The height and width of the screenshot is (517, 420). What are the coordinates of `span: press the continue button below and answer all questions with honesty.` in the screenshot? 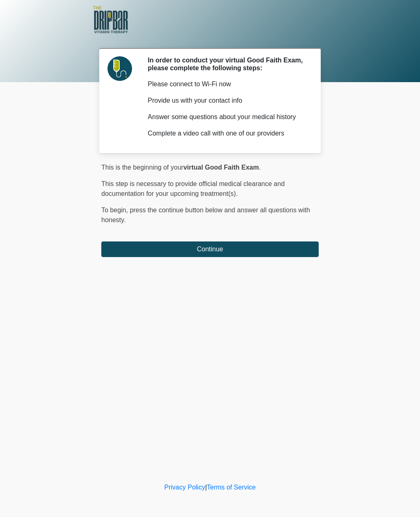 It's located at (205, 215).